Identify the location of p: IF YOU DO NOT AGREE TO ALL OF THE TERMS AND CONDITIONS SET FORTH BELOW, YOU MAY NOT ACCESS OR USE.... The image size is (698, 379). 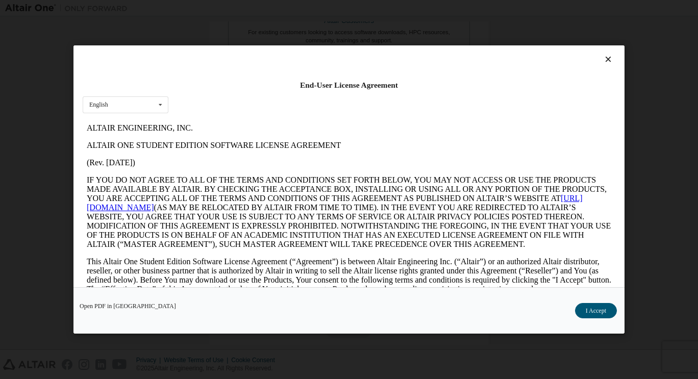
(266, 93).